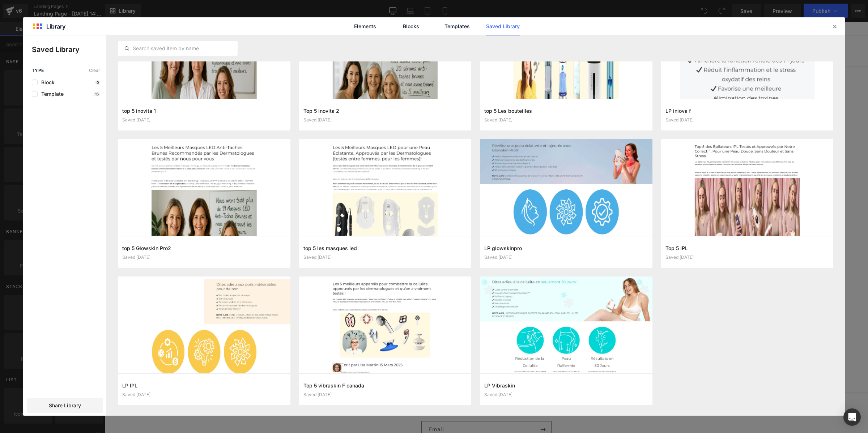 This screenshot has width=868, height=433. What do you see at coordinates (385, 248) in the screenshot?
I see `h3: top 5 les masques led` at bounding box center [385, 248].